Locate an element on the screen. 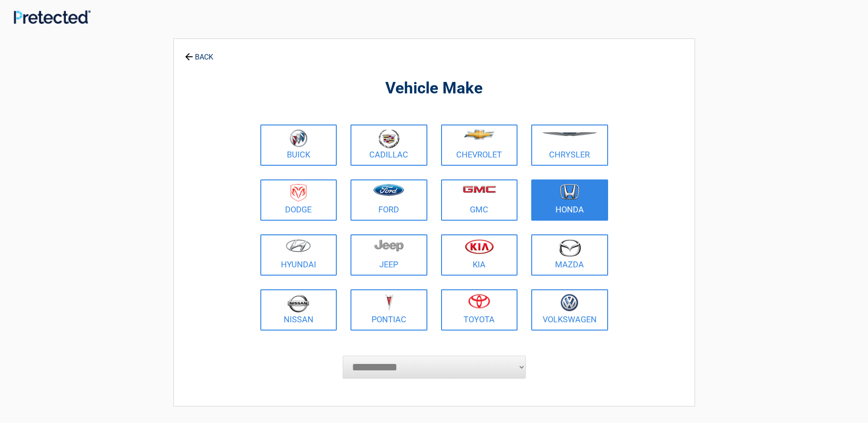  img: nissan is located at coordinates (298, 304).